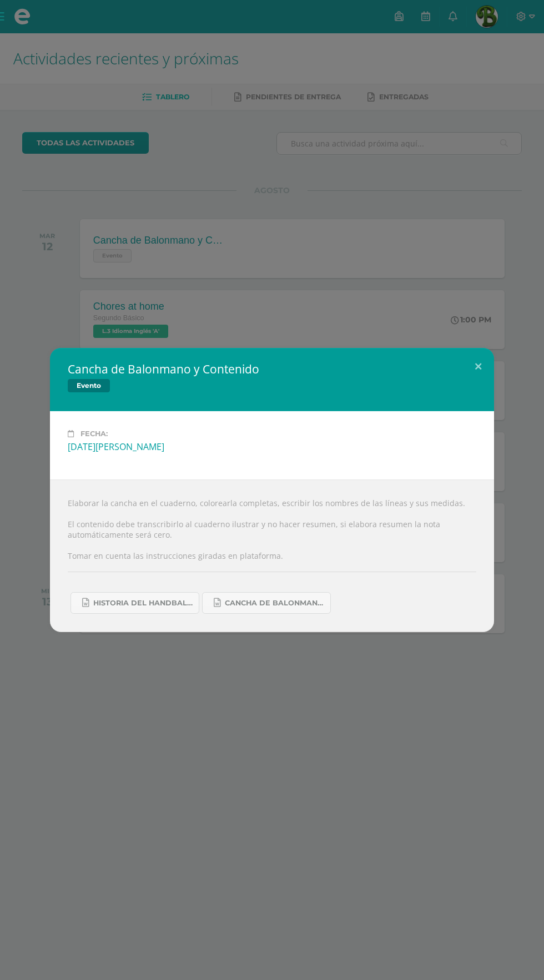 This screenshot has width=544, height=980. What do you see at coordinates (275, 603) in the screenshot?
I see `span: Cancha de Balonmano.docx` at bounding box center [275, 603].